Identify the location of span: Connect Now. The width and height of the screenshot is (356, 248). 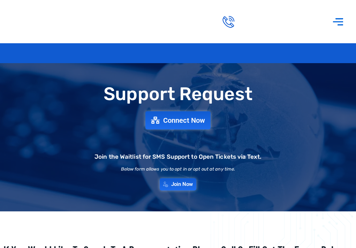
(184, 120).